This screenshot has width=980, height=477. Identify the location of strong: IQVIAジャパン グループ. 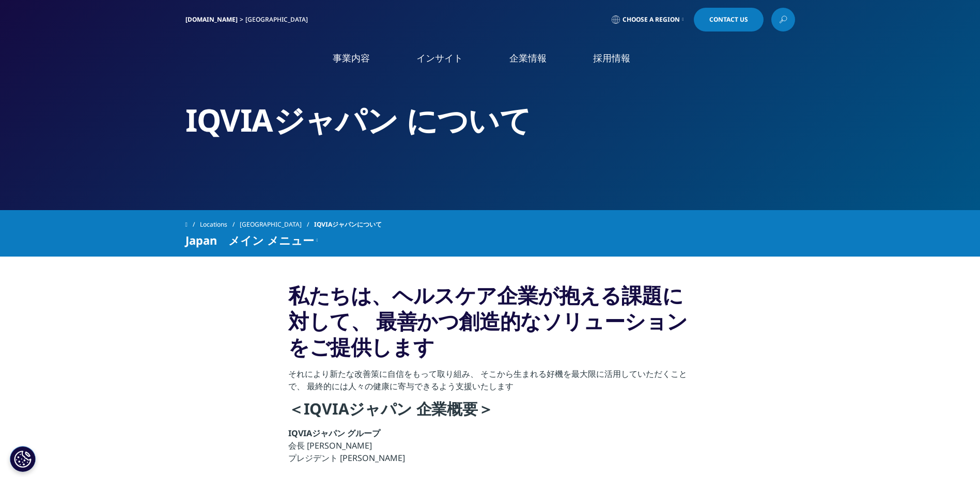
(334, 433).